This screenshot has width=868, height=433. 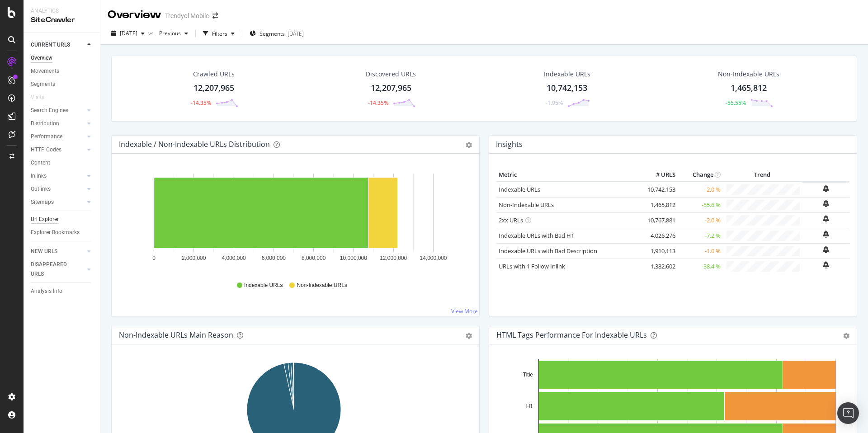 I want to click on td: 4,026,276, so click(x=659, y=235).